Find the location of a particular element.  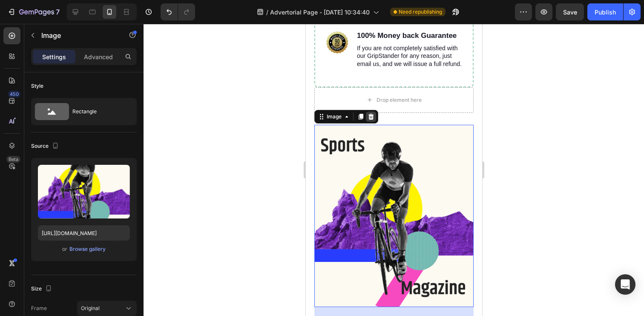

span: Original is located at coordinates (90, 308).